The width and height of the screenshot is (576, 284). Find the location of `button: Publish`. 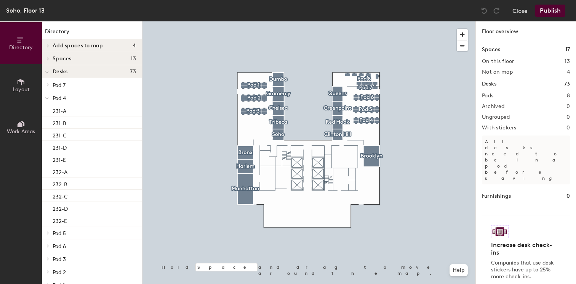

button: Publish is located at coordinates (550, 11).